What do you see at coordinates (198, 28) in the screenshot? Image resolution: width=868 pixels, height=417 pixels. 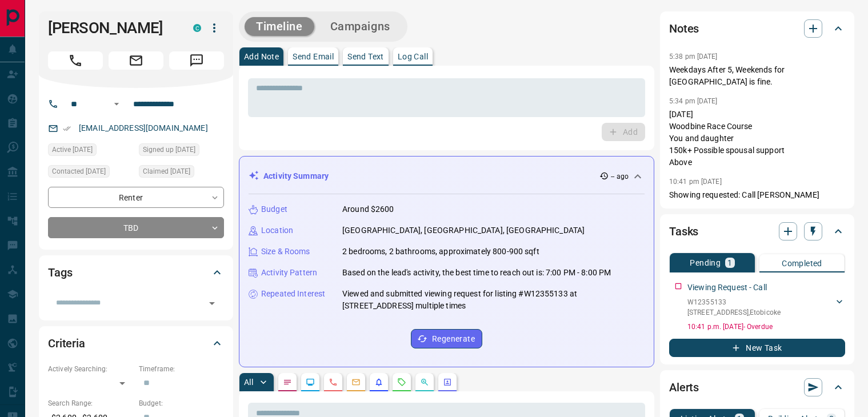 I see `div: condos.ca` at bounding box center [198, 28].